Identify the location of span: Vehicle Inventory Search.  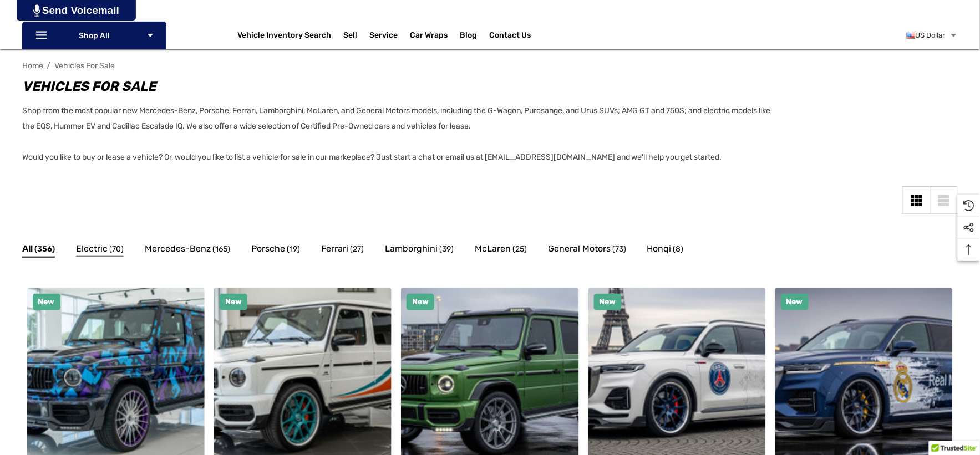
(284, 37).